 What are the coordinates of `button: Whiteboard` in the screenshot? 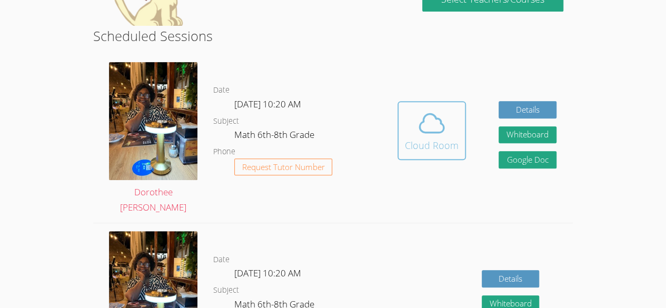 It's located at (528, 135).